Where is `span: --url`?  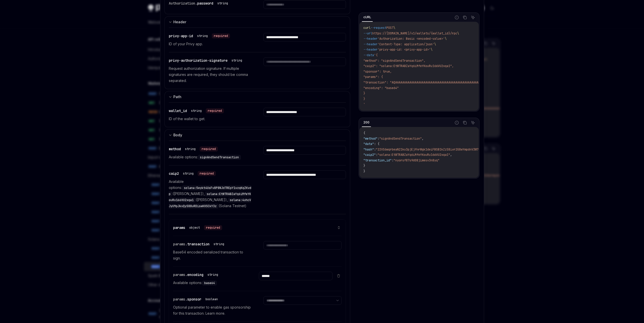
span: --url is located at coordinates (368, 33).